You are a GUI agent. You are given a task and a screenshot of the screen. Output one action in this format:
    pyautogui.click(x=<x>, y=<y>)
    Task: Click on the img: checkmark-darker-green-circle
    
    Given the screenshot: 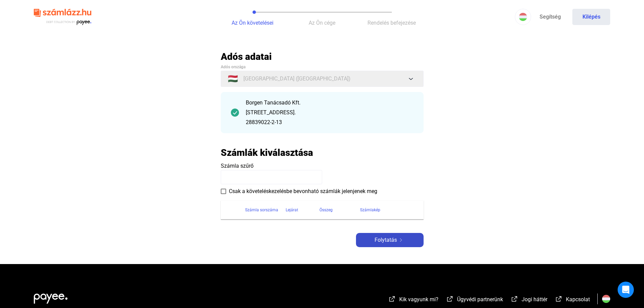 What is the action you would take?
    pyautogui.click(x=235, y=113)
    